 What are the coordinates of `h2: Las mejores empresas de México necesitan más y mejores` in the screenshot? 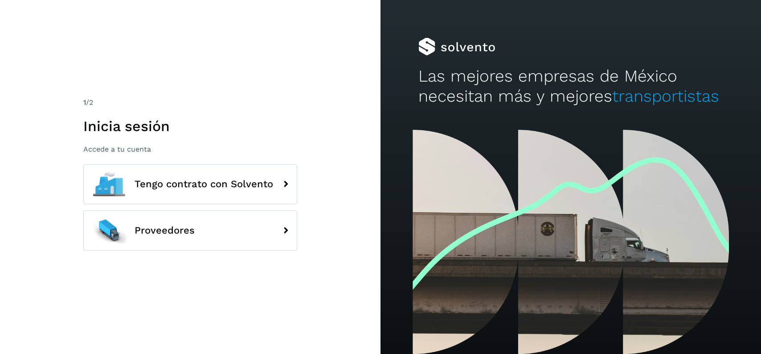 It's located at (570, 86).